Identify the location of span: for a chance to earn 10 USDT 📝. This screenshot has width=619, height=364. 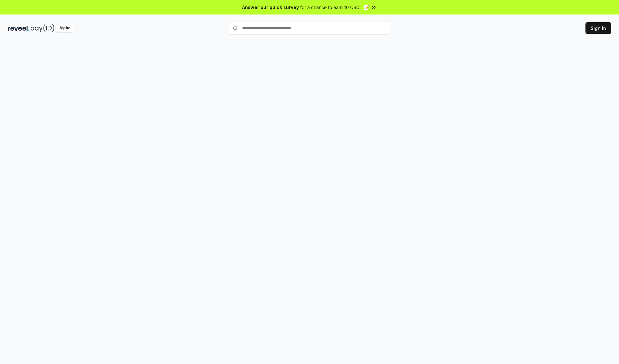
(335, 7).